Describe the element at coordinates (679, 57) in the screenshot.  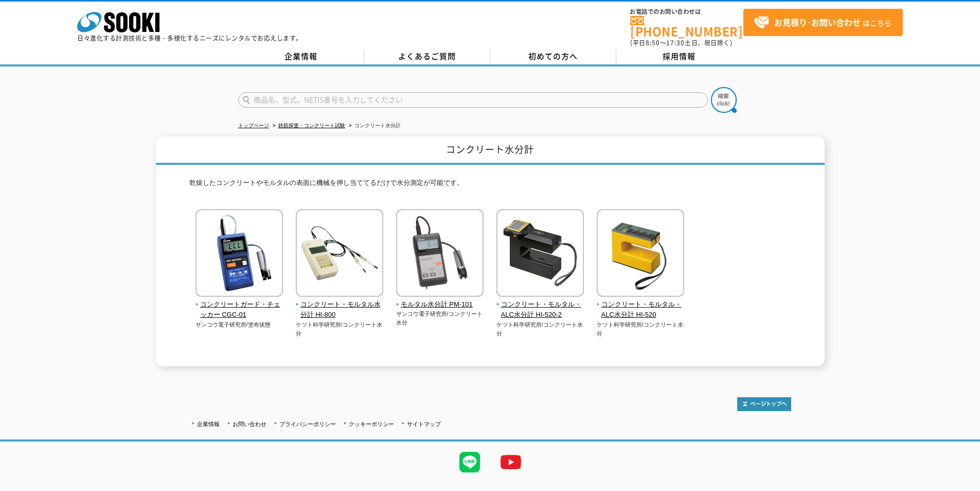
I see `a: 採用情報` at that location.